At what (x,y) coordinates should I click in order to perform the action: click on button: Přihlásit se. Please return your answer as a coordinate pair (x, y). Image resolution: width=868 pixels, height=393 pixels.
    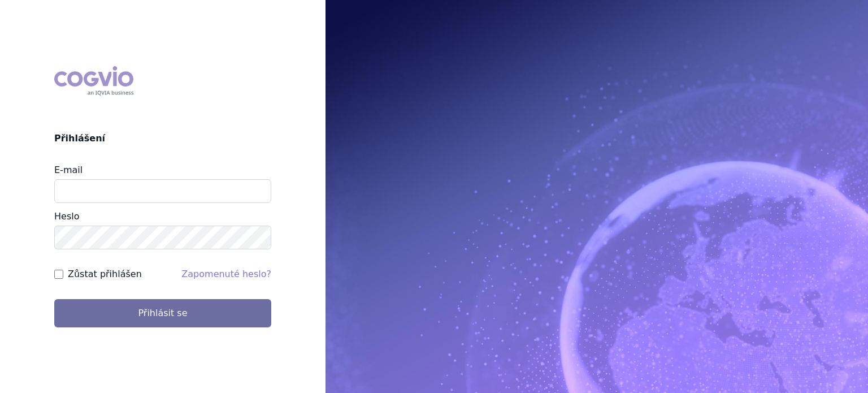
    Looking at the image, I should click on (163, 313).